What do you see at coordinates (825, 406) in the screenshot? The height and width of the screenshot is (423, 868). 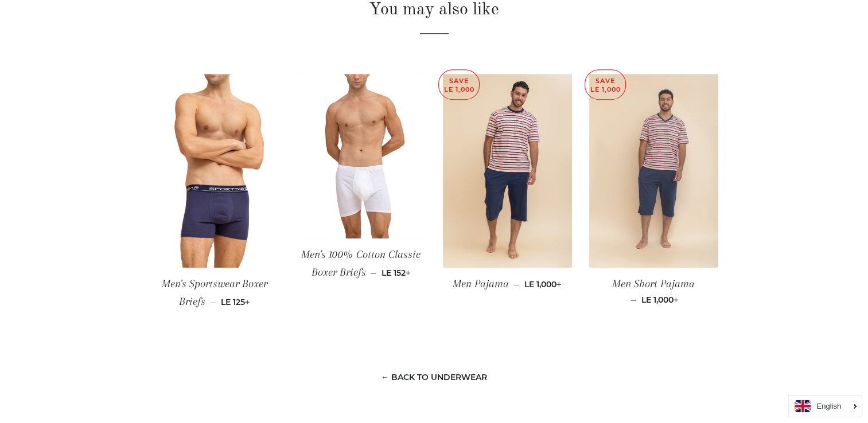 I see `a: English` at bounding box center [825, 406].